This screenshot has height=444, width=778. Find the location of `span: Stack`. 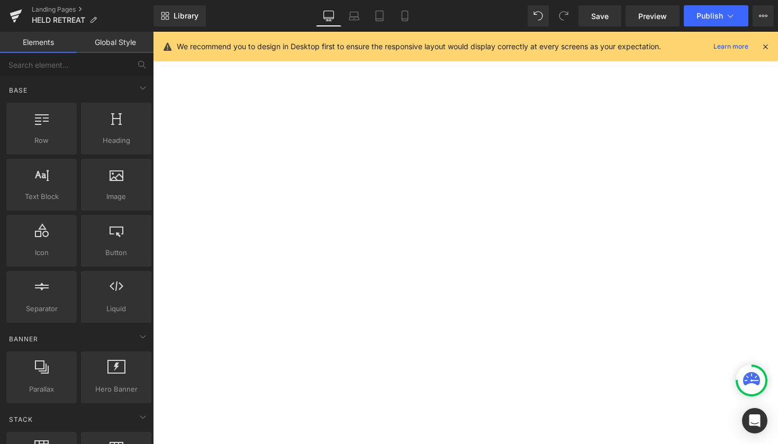

span: Stack is located at coordinates (21, 419).